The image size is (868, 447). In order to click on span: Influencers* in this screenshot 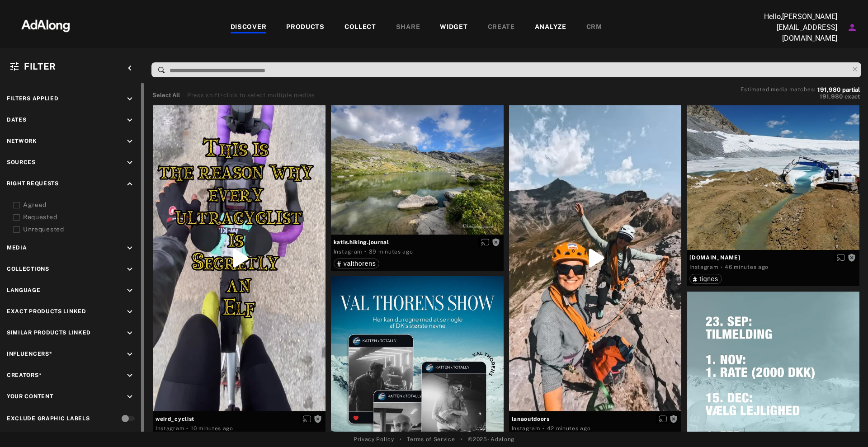, I will do `click(29, 354)`.